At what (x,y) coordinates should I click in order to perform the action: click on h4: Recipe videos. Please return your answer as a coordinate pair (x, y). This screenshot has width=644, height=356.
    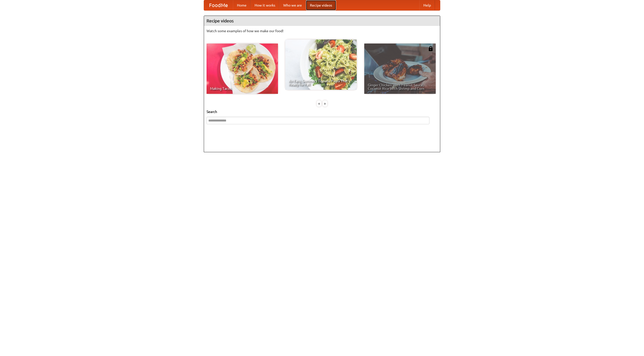
    Looking at the image, I should click on (322, 21).